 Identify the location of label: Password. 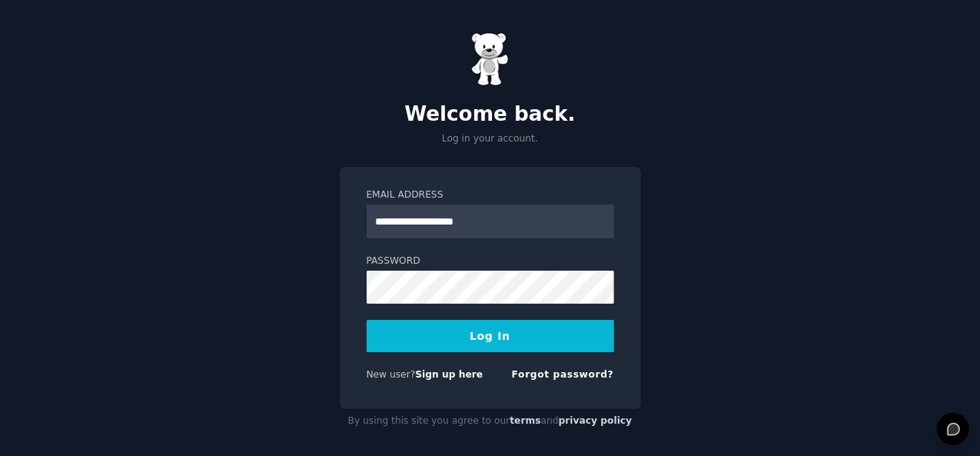
(490, 261).